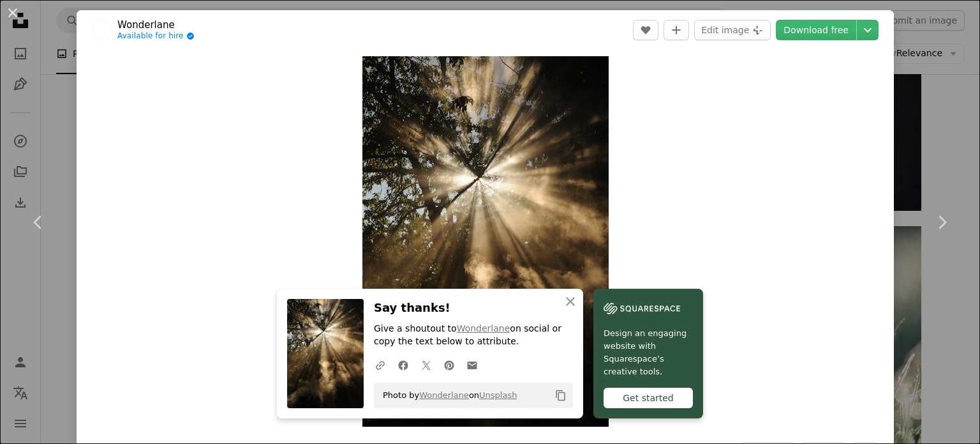 The width and height of the screenshot is (980, 444). What do you see at coordinates (426, 365) in the screenshot?
I see `a: Share on Twitter` at bounding box center [426, 365].